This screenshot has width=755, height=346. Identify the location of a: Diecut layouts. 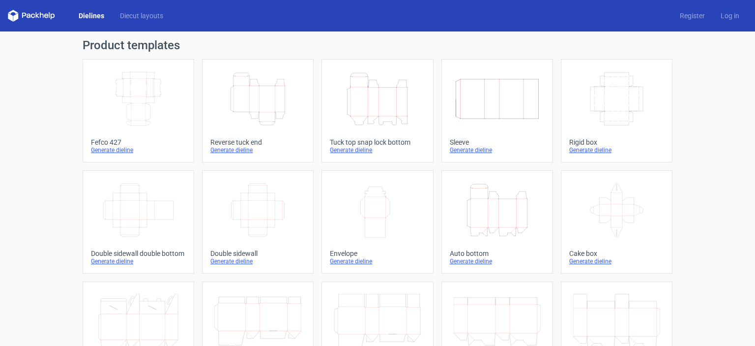
(142, 16).